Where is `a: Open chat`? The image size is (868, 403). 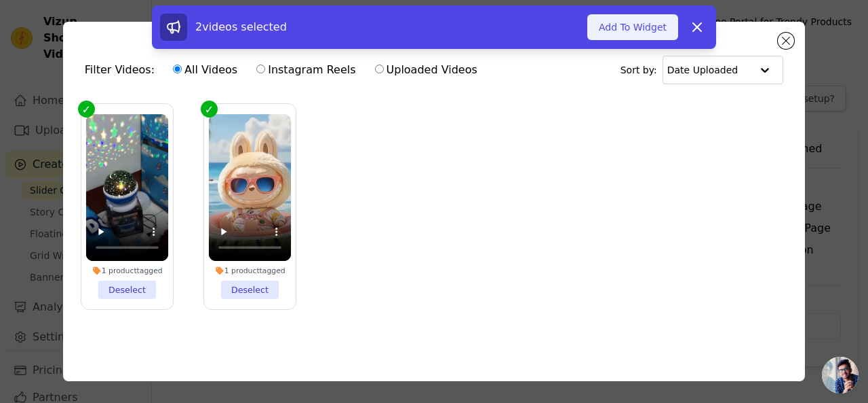 a: Open chat is located at coordinates (840, 375).